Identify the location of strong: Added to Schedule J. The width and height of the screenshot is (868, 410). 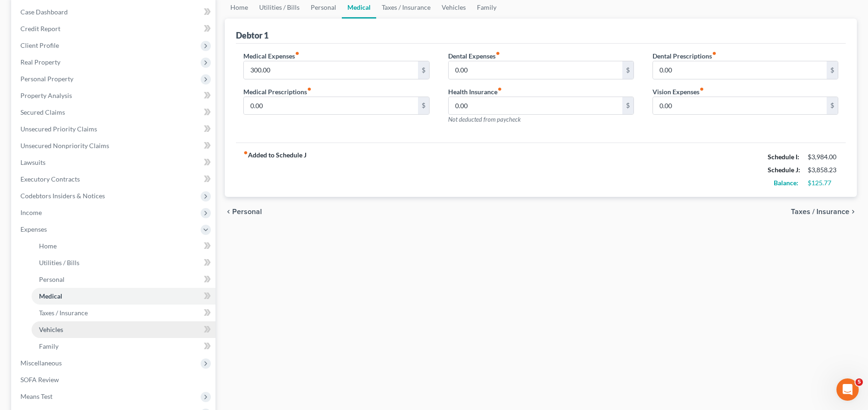
(275, 170).